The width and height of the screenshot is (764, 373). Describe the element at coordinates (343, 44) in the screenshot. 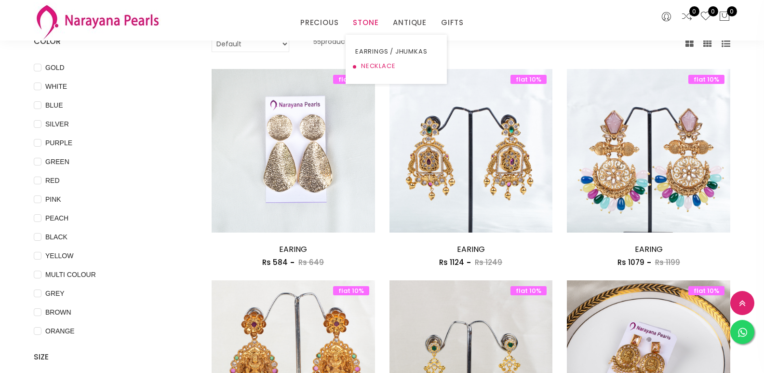

I see `p: 55 products found` at that location.